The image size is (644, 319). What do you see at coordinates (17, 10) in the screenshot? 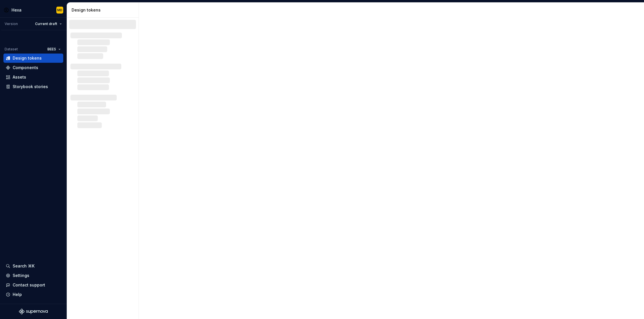
I see `div: Hexa` at bounding box center [17, 10].